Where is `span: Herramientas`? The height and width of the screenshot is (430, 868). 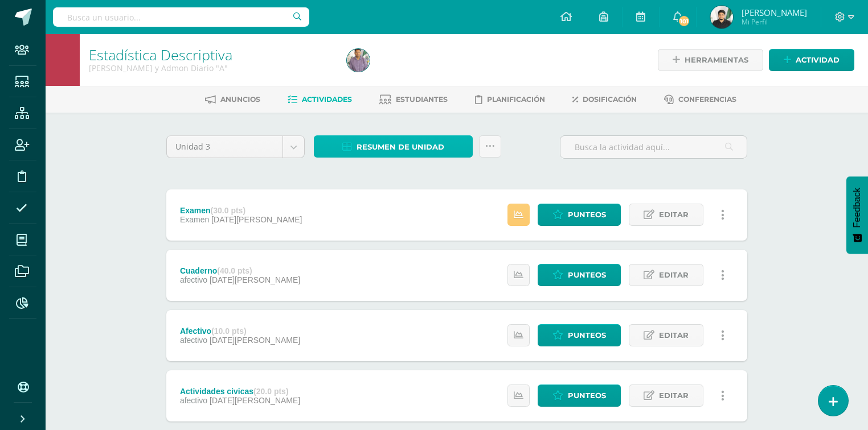 span: Herramientas is located at coordinates (716, 60).